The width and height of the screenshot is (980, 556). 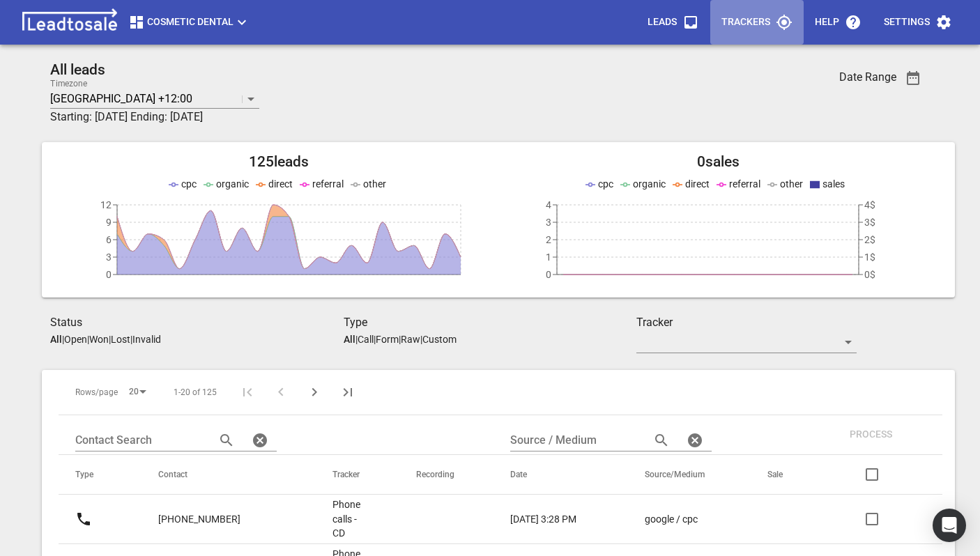 I want to click on th: Recording, so click(x=446, y=475).